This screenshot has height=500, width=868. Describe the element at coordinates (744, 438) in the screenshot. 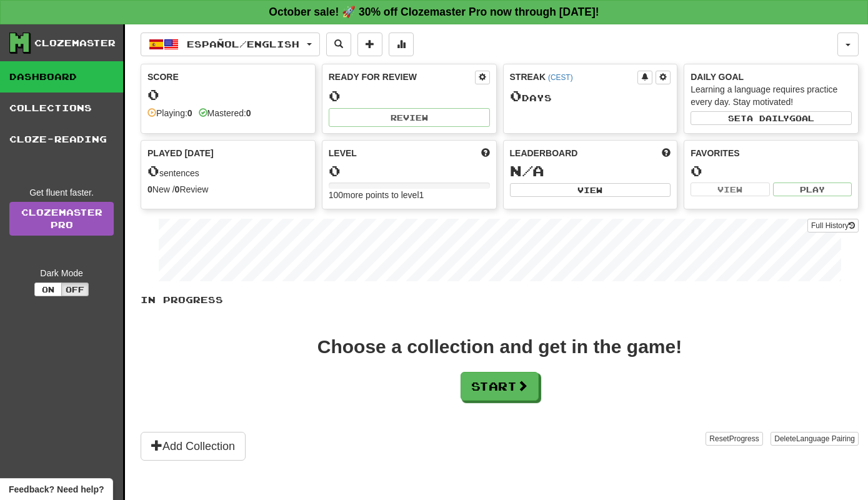

I see `span: Progress` at that location.